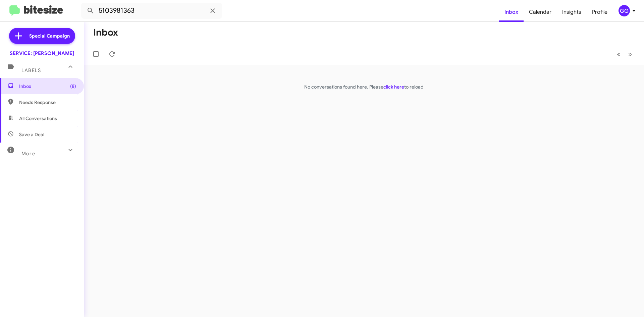 The image size is (644, 317). What do you see at coordinates (151, 11) in the screenshot?
I see `input: Search` at bounding box center [151, 11].